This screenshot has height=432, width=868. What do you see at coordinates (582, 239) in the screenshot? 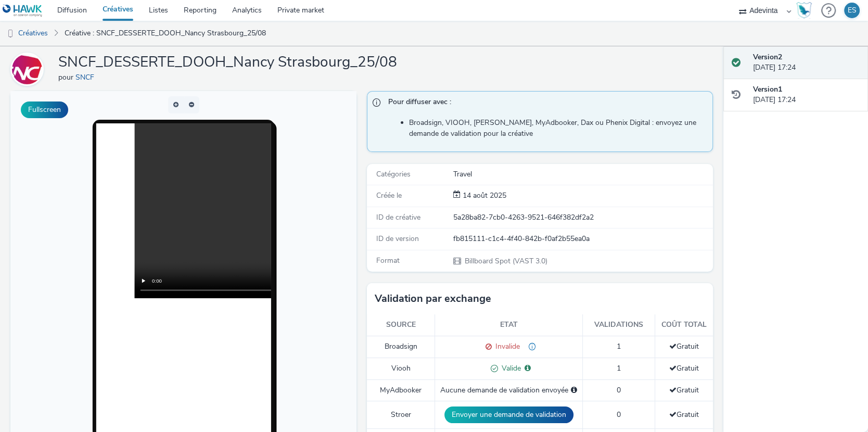
I see `div: fb815111-c1c4-4f40-842b-f0af2b55ea0a` at bounding box center [582, 239].